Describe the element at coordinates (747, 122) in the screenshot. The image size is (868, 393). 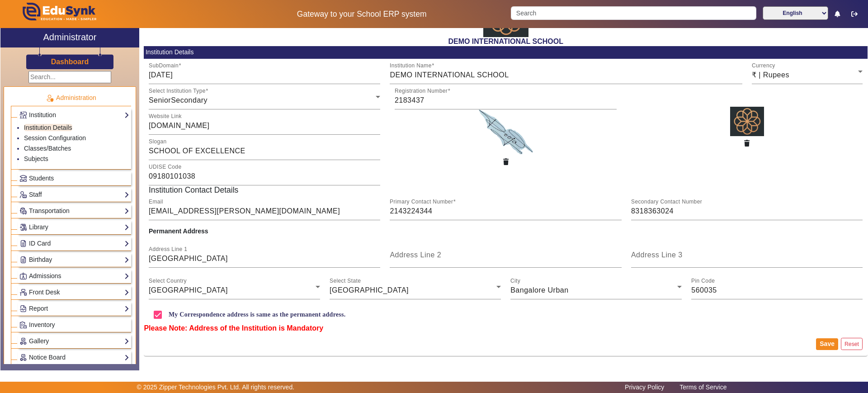
I see `img: abdd4561-dfa5-4bc5-9f22-bd710a8d2831` at that location.